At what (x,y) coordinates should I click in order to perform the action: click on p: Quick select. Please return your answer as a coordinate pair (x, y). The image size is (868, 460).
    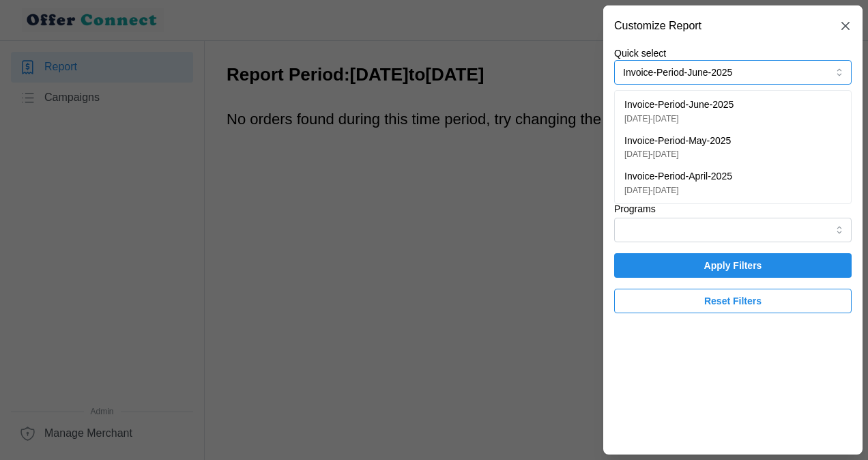
    Looking at the image, I should click on (733, 54).